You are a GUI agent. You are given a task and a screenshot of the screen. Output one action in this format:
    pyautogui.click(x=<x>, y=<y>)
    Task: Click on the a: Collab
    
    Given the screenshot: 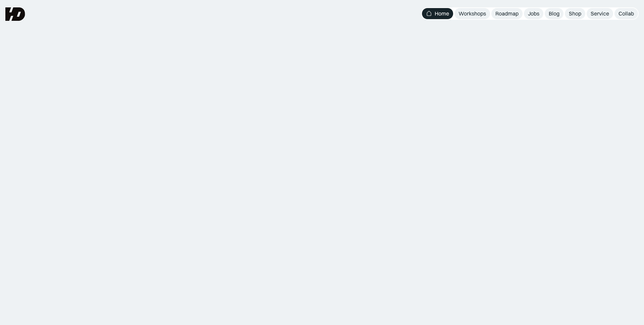 What is the action you would take?
    pyautogui.click(x=626, y=13)
    